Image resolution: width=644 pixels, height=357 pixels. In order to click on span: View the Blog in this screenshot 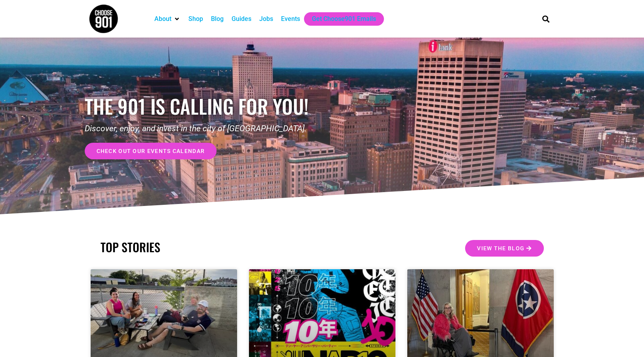, I will do `click(501, 248)`.